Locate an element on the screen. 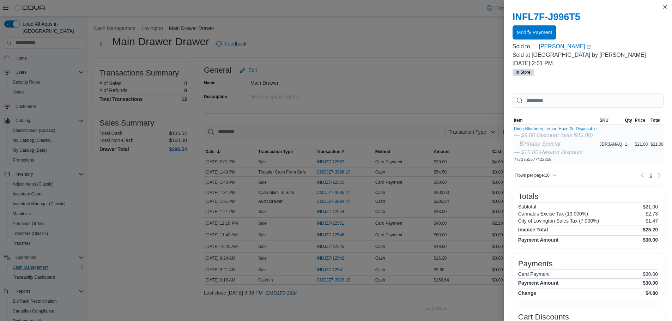 The width and height of the screenshot is (672, 321). i: Birthday Special is located at coordinates (540, 144).